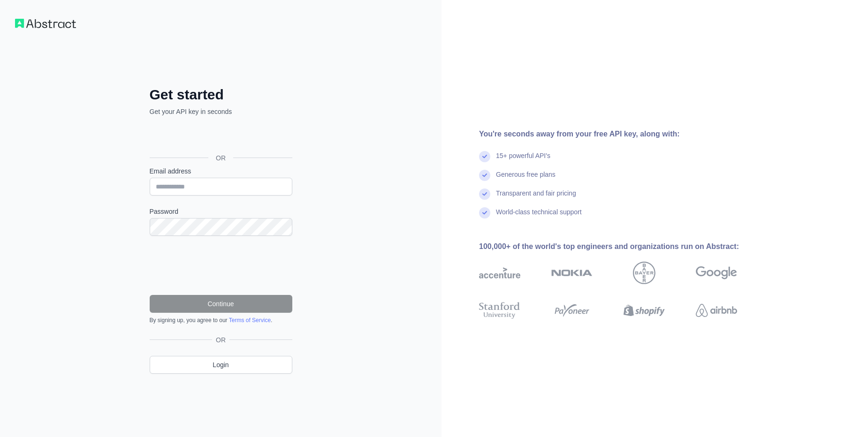 This screenshot has width=868, height=437. Describe the element at coordinates (249, 321) in the screenshot. I see `a: Terms of Service` at that location.